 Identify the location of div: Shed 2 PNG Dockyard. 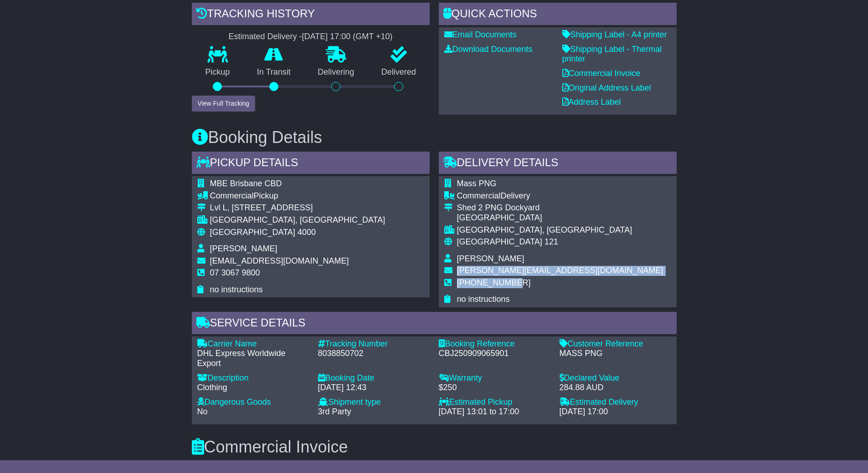
(560, 208).